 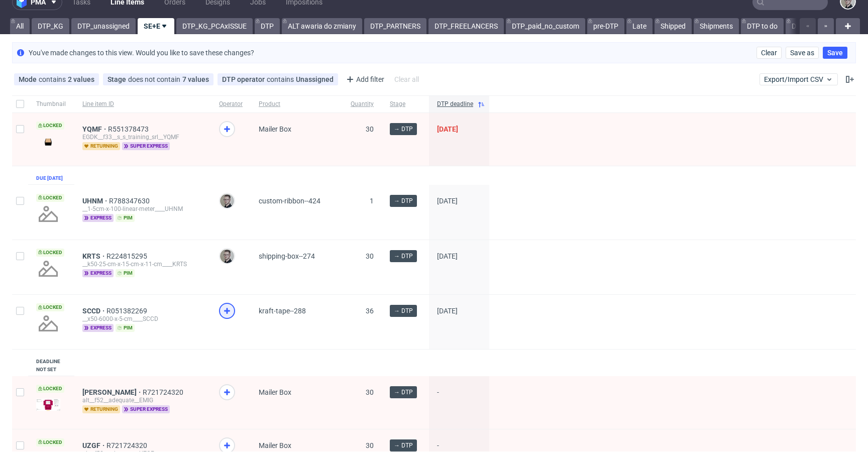 What do you see at coordinates (94, 446) in the screenshot?
I see `span: UZGF` at bounding box center [94, 446].